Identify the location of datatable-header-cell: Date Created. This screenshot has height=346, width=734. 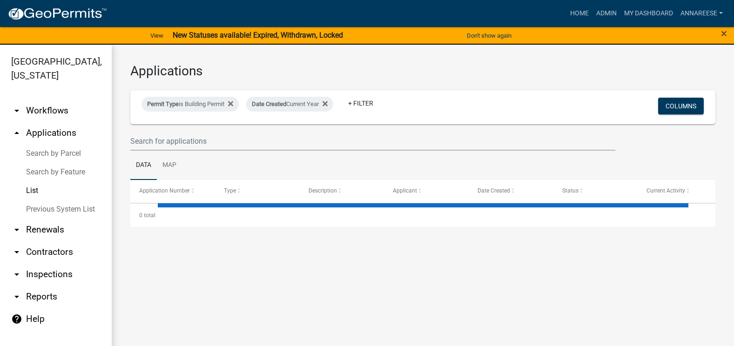
(511, 191).